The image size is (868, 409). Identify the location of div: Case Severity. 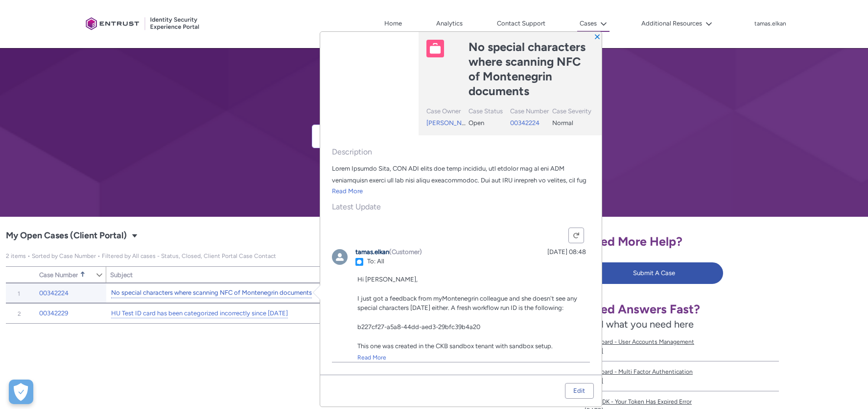
(572, 112).